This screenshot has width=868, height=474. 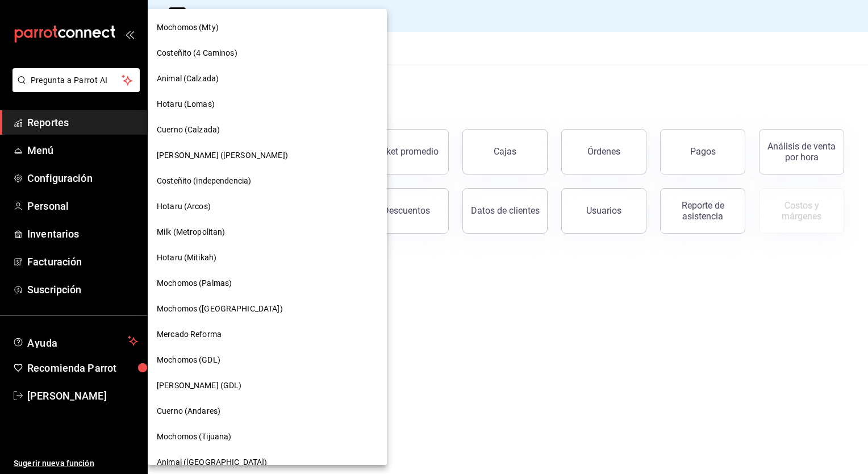 What do you see at coordinates (186, 257) in the screenshot?
I see `span: Hotaru (Mitikah)` at bounding box center [186, 257].